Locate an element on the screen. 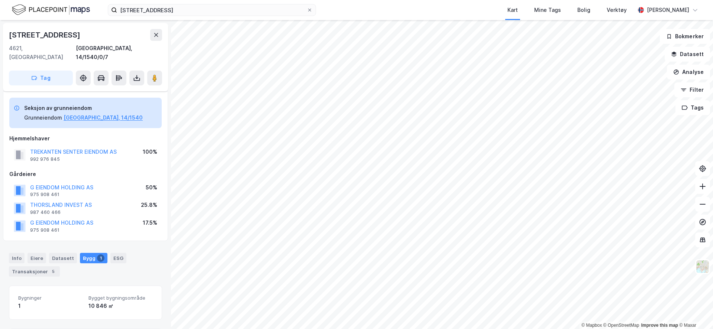 The image size is (713, 329). div: 992 976 845 is located at coordinates (45, 159).